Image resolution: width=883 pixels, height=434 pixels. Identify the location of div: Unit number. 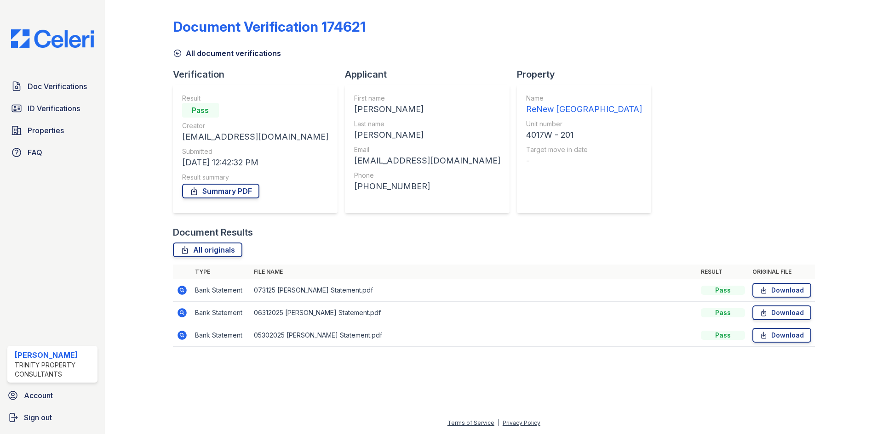
(584, 124).